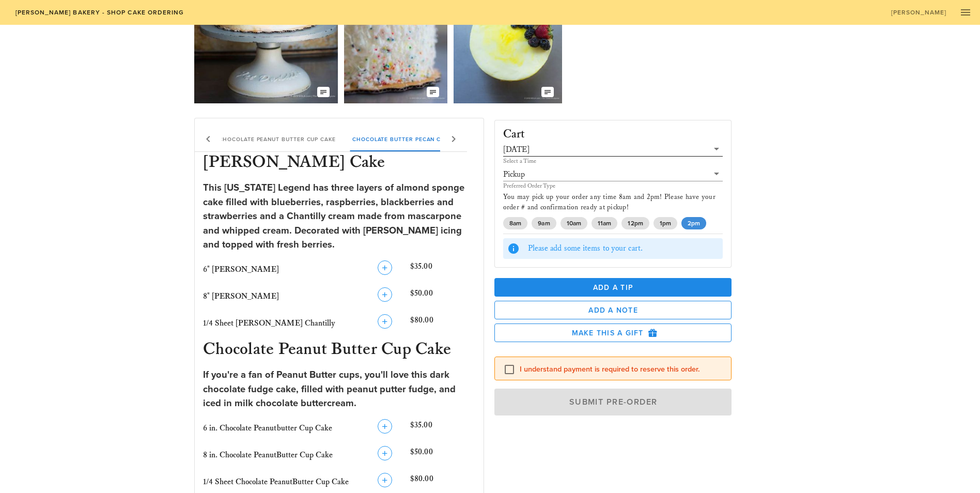  Describe the element at coordinates (613, 161) in the screenshot. I see `div: Select a Time` at that location.